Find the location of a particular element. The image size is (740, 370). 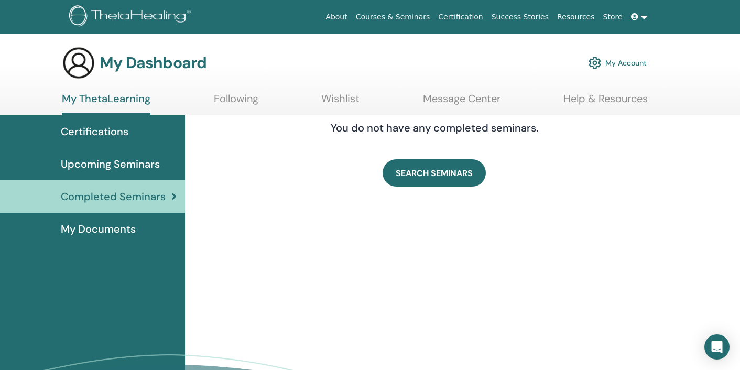

a: Resources is located at coordinates (576, 17).